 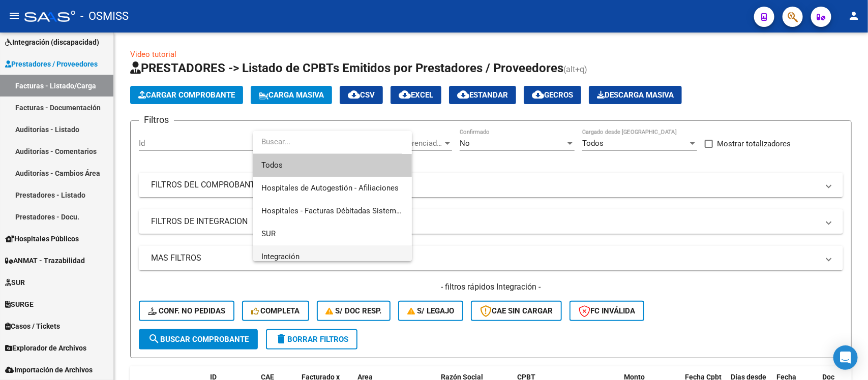 I want to click on span: Todos, so click(x=333, y=165).